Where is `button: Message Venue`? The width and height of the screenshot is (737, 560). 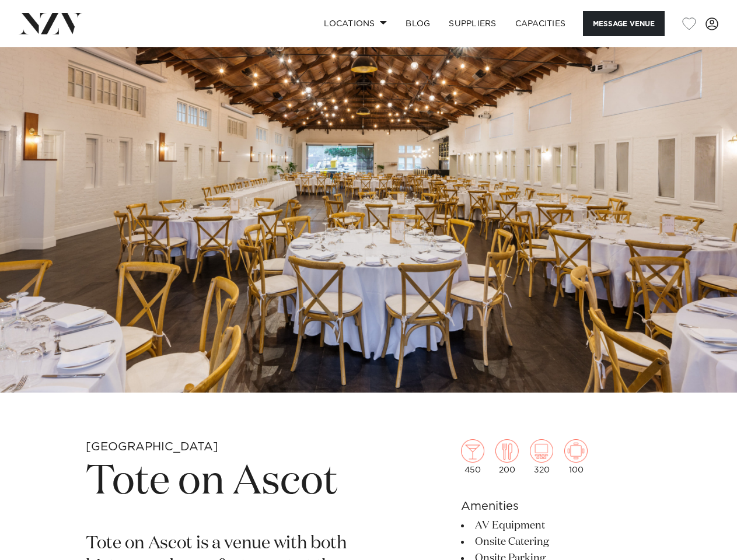 button: Message Venue is located at coordinates (624, 23).